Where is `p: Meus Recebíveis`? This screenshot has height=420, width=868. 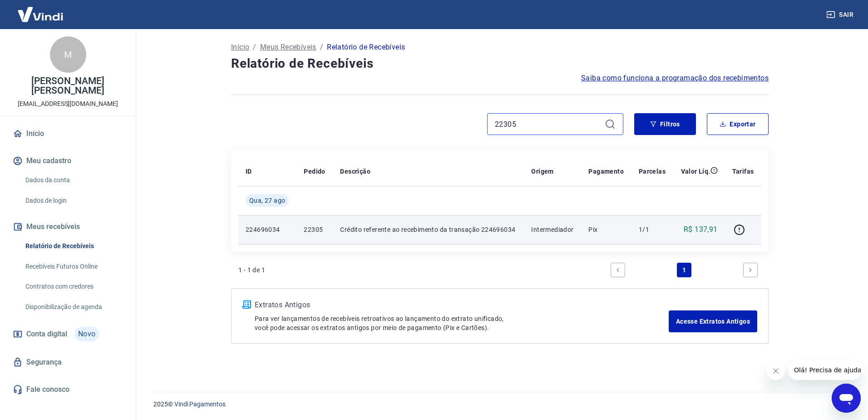
p: Meus Recebíveis is located at coordinates (288, 47).